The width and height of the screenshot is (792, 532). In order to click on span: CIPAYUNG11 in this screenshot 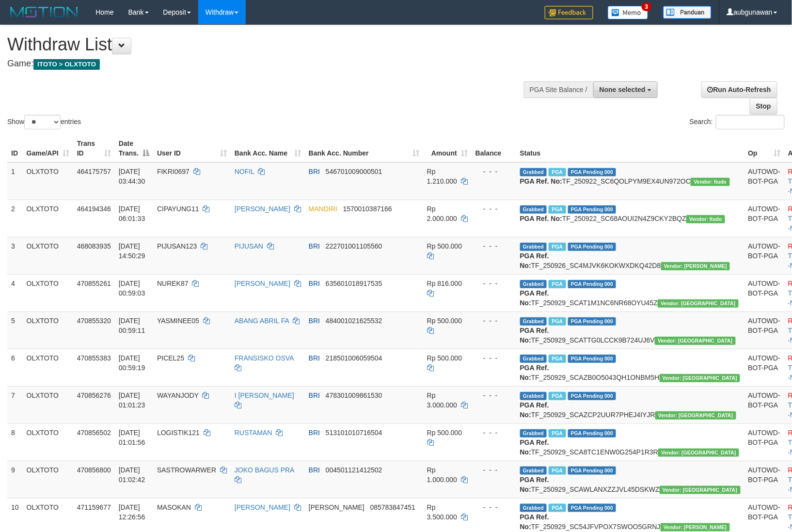, I will do `click(178, 209)`.